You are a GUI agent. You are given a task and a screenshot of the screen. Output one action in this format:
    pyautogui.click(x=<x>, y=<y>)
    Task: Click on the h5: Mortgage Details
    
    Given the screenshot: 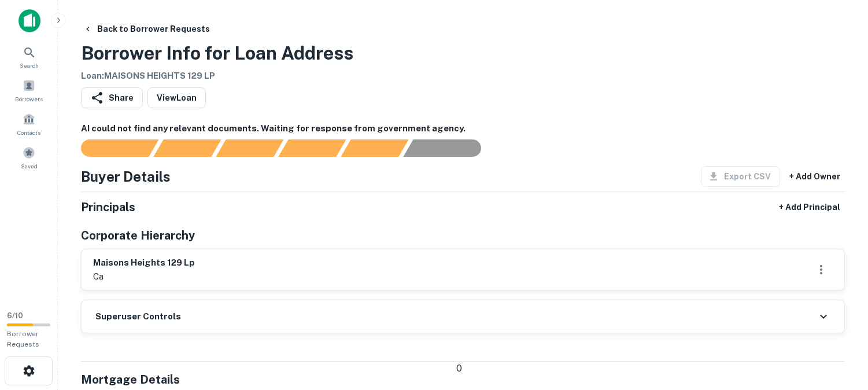 What is the action you would take?
    pyautogui.click(x=268, y=380)
    